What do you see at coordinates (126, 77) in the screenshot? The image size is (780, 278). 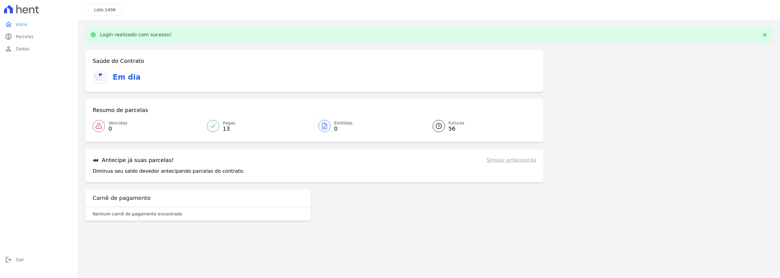 I see `h3: Em dia` at bounding box center [126, 77].